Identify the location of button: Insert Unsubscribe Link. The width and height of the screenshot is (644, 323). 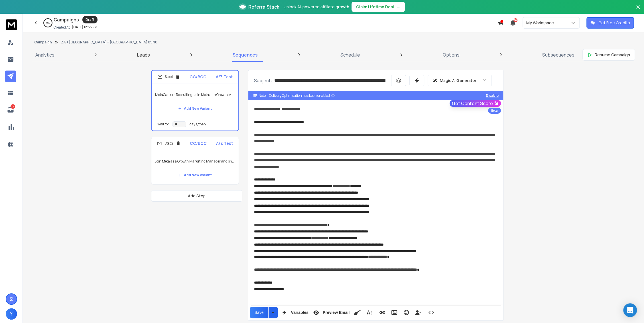
(418, 312).